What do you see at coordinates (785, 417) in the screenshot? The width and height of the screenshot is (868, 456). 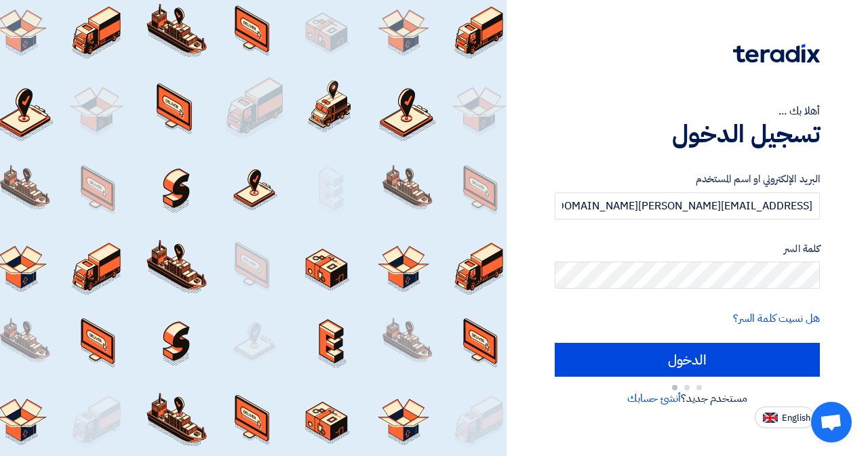 I see `button: English` at bounding box center [785, 417].